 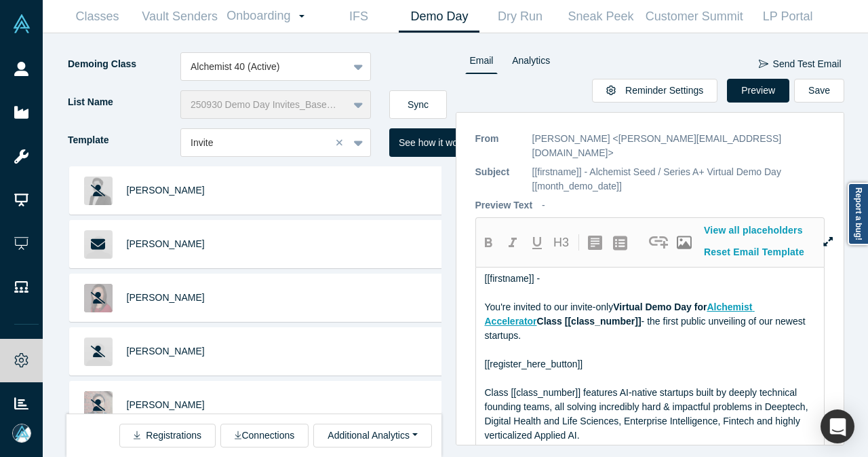 What do you see at coordinates (418, 105) in the screenshot?
I see `button: Sync` at bounding box center [418, 105].